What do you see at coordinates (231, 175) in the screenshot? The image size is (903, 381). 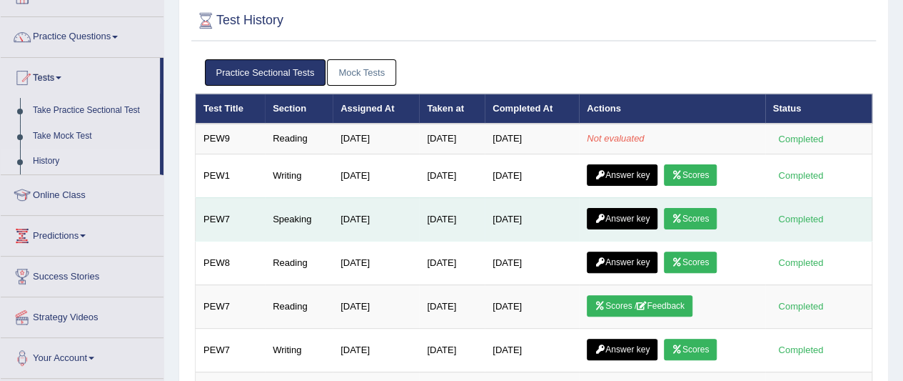 I see `td: PEW1` at bounding box center [231, 175].